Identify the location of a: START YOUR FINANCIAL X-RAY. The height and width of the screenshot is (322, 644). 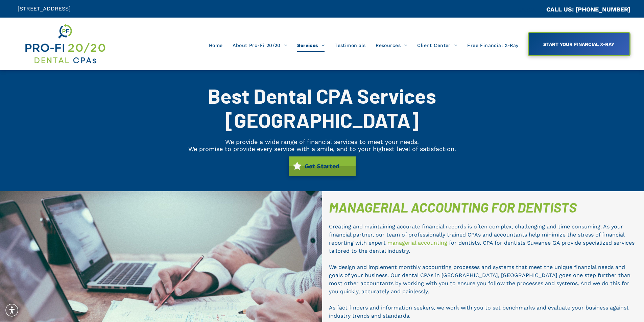
(579, 44).